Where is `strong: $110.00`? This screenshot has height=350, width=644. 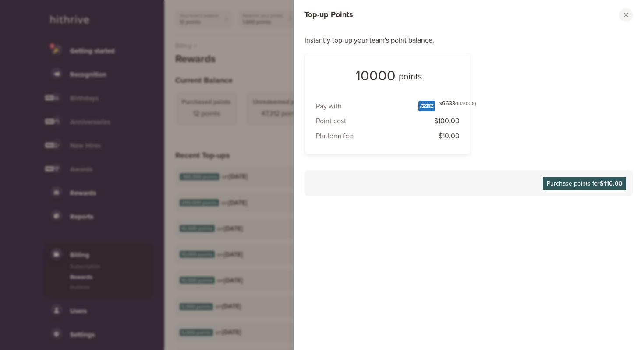 strong: $110.00 is located at coordinates (611, 184).